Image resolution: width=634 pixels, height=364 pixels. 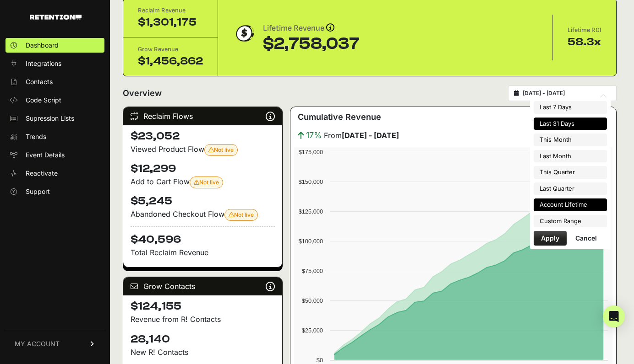 What do you see at coordinates (55, 46) in the screenshot?
I see `a: Dashboard` at bounding box center [55, 46].